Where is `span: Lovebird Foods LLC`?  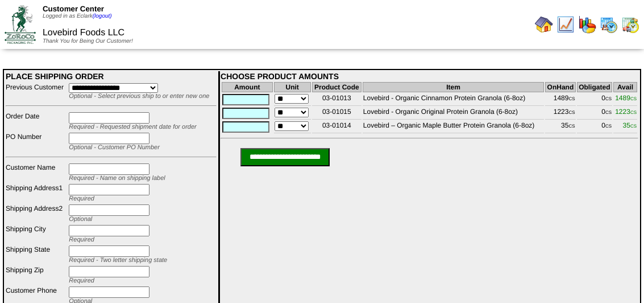 span: Lovebird Foods LLC is located at coordinates (84, 32).